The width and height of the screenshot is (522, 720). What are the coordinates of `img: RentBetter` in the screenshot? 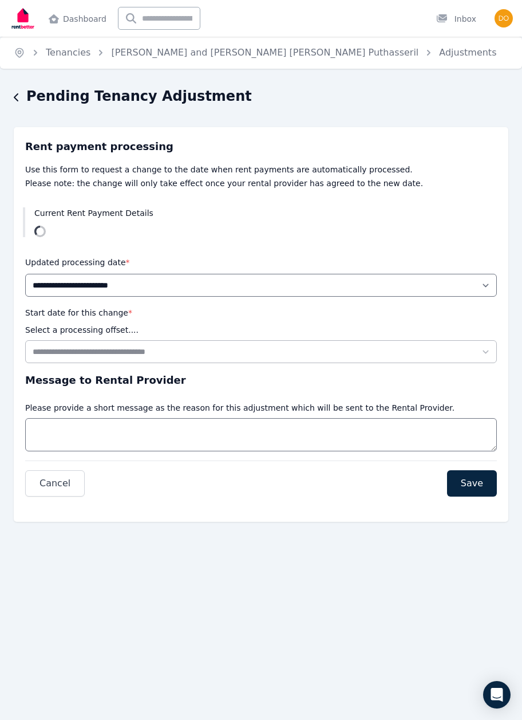 It's located at (23, 18).